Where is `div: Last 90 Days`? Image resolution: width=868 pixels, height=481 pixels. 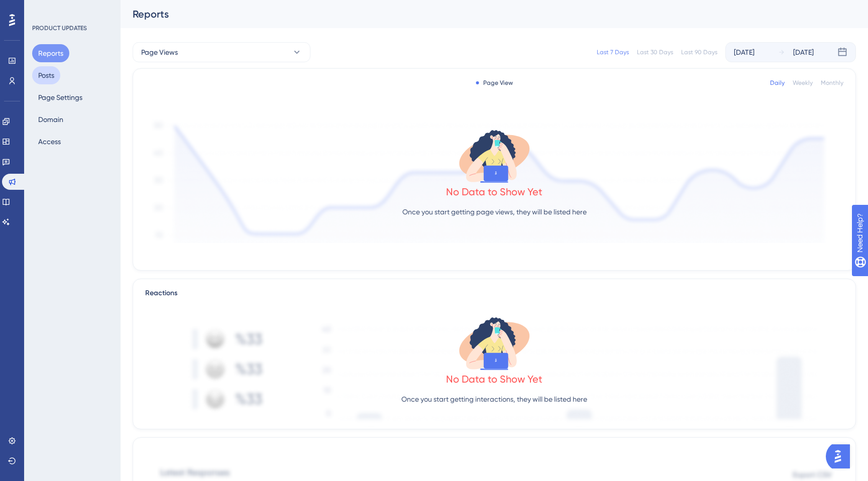
div: Last 90 Days is located at coordinates (699, 52).